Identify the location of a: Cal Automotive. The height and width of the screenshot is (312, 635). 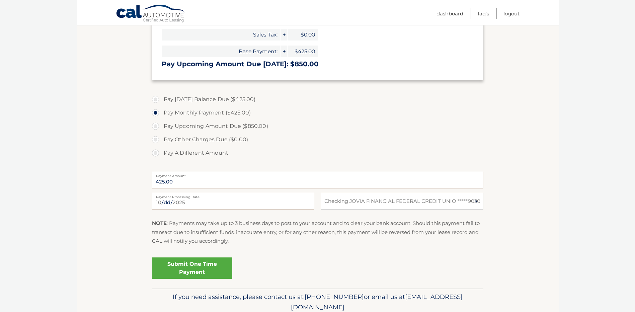
(151, 14).